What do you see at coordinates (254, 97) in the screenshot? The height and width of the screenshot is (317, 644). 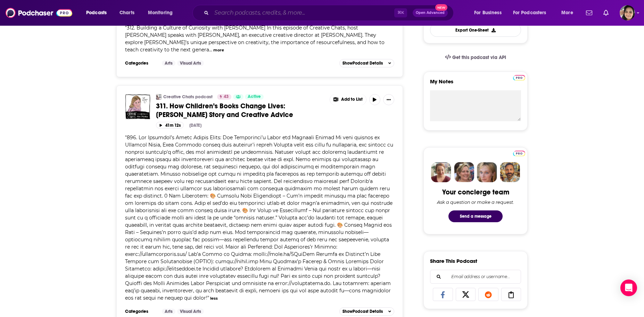 I see `span: Active` at bounding box center [254, 97].